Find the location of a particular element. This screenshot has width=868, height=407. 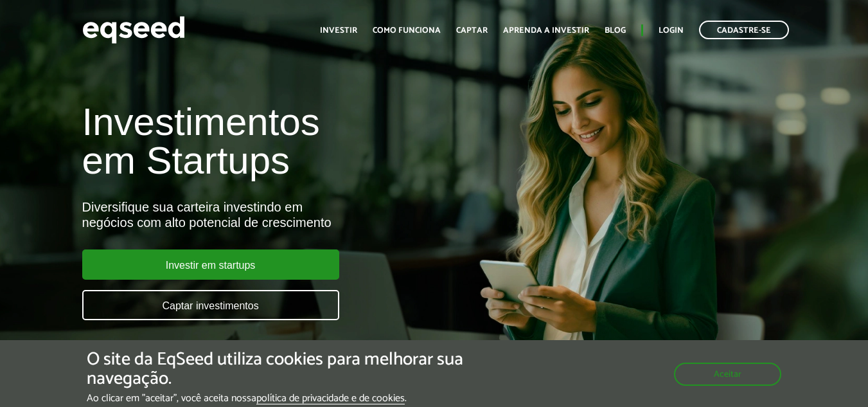

a: Cadastre-se is located at coordinates (744, 29).